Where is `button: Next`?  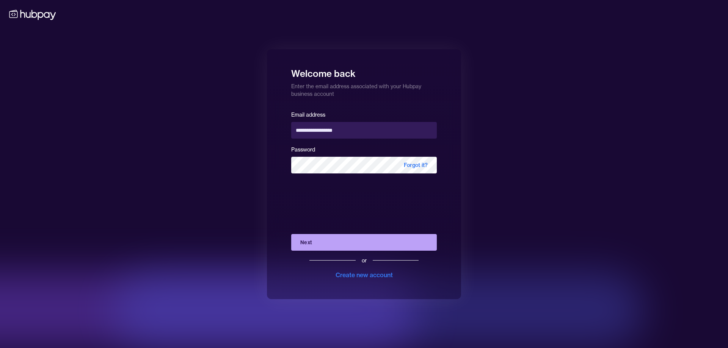
button: Next is located at coordinates (364, 243).